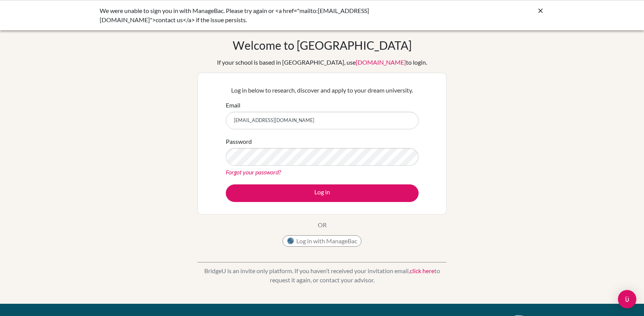 Image resolution: width=644 pixels, height=316 pixels. I want to click on label: Email, so click(233, 105).